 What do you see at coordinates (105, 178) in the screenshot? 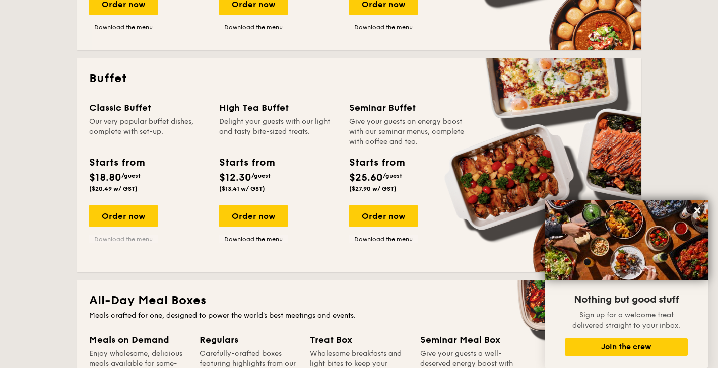
I see `span: $18.80` at bounding box center [105, 178].